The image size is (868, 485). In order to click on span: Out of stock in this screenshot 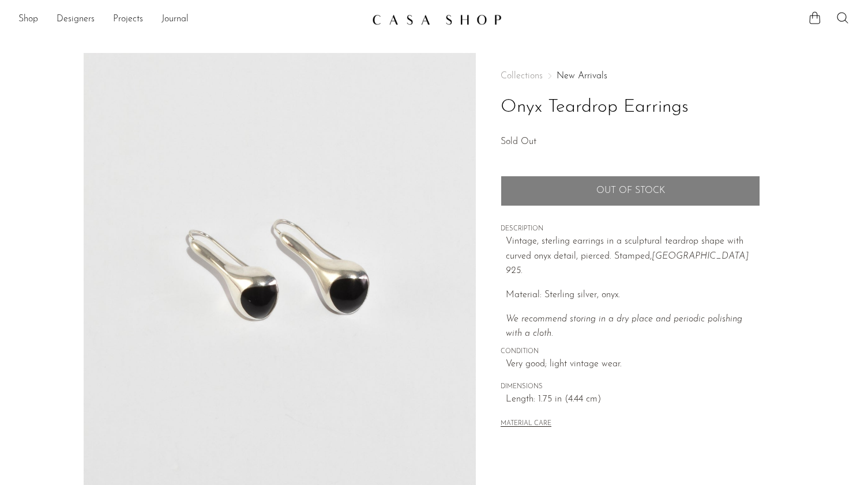, I will do `click(630, 191)`.